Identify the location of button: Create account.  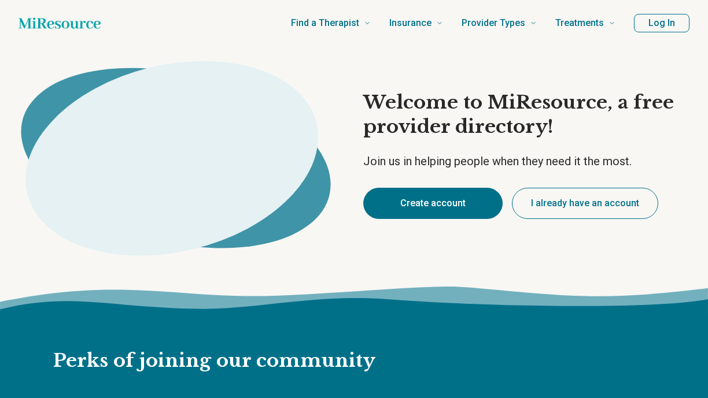
(432, 204).